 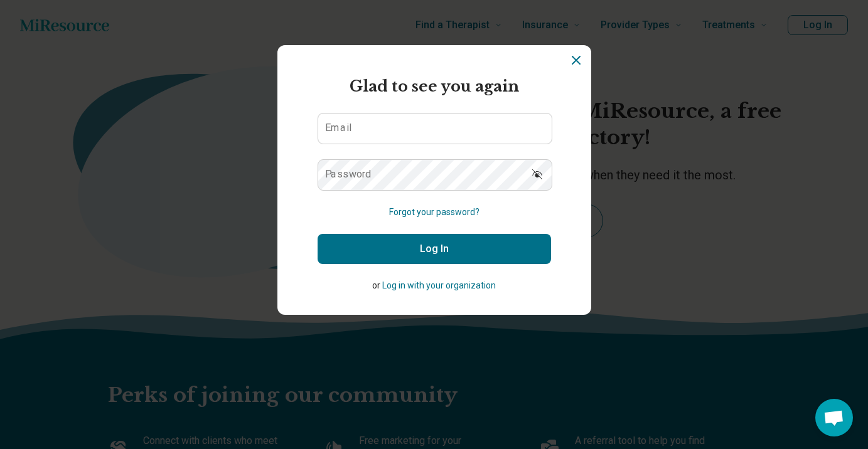 I want to click on button: Forgot your password?, so click(x=435, y=213).